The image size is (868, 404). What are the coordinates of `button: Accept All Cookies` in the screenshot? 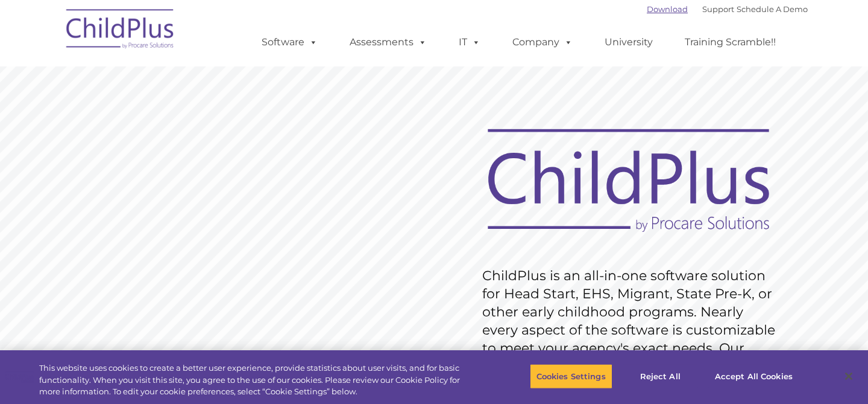 It's located at (753, 376).